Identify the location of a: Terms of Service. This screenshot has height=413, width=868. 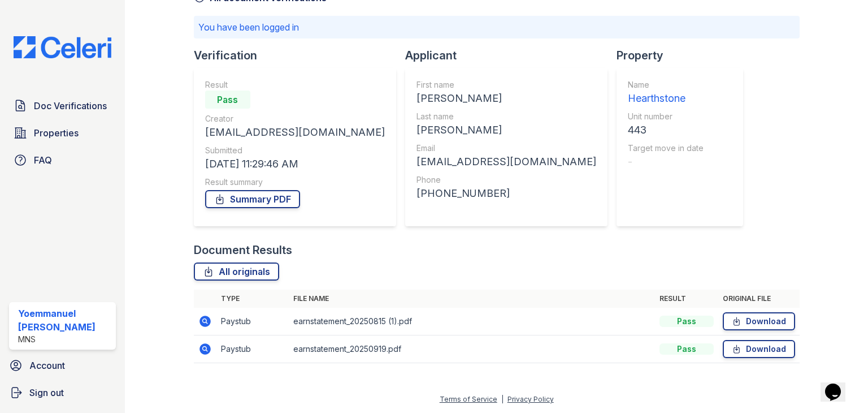
(468, 399).